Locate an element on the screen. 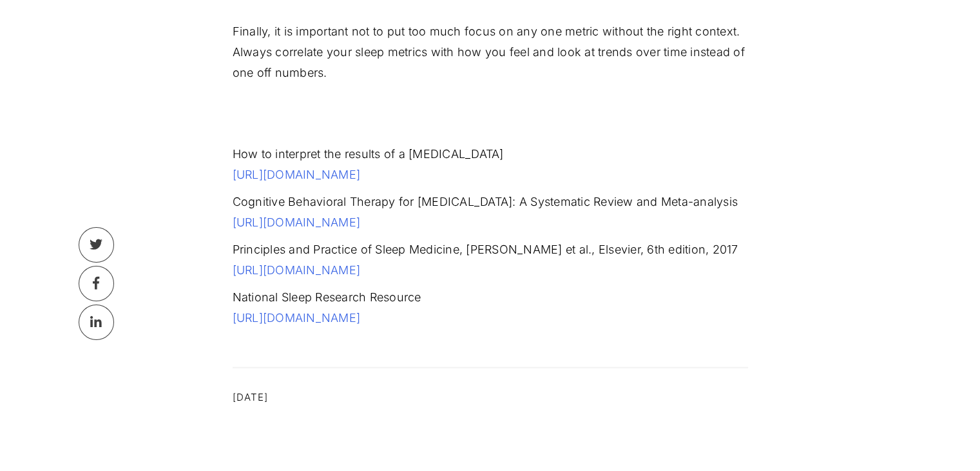  p: National Sleep Research Resource ‍ is located at coordinates (491, 307).